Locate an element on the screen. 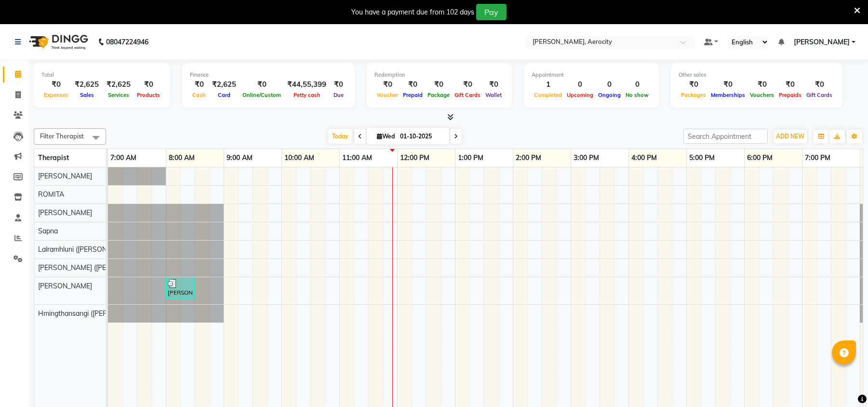 The height and width of the screenshot is (407, 868). div: Finance is located at coordinates (269, 75).